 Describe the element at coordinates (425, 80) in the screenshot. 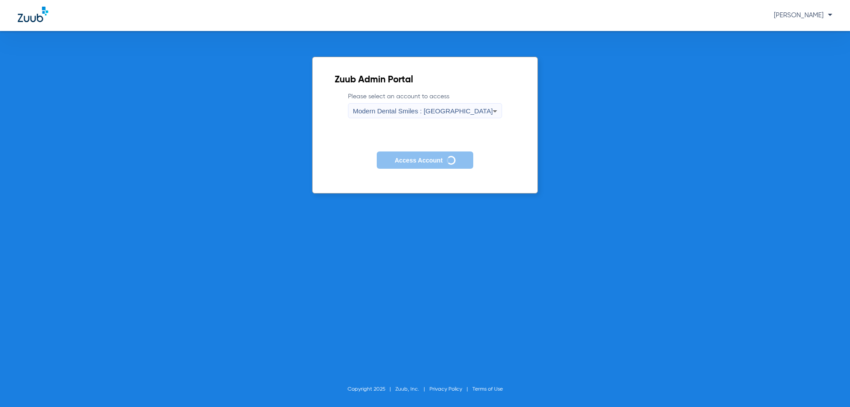

I see `h2: Zuub Admin Portal` at that location.